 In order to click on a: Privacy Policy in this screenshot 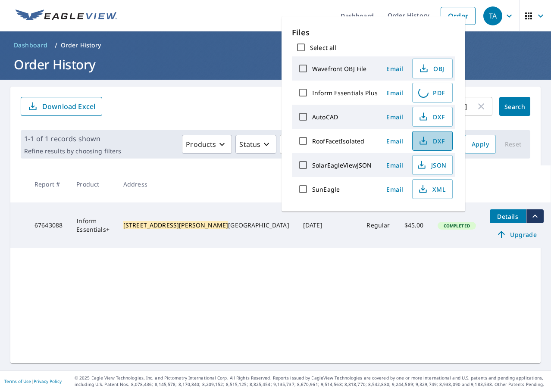, I will do `click(47, 381)`.